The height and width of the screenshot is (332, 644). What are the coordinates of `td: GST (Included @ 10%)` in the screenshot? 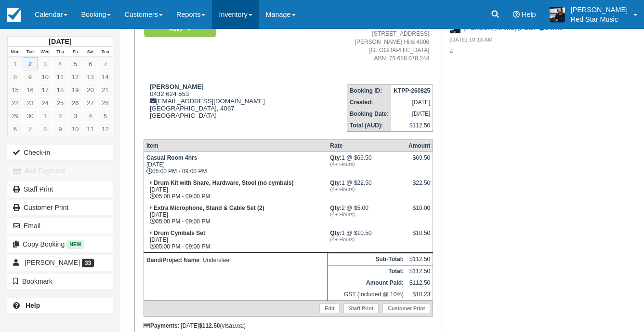 It's located at (367, 294).